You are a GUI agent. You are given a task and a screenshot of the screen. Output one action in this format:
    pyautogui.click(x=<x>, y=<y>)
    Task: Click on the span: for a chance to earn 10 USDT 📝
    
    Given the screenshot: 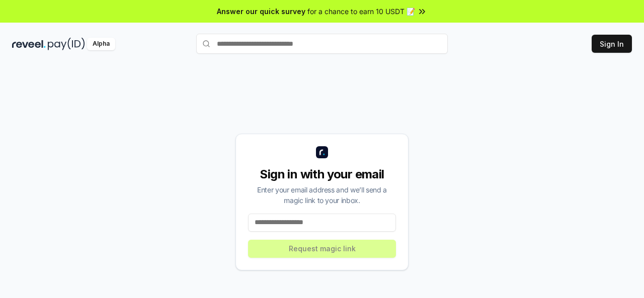 What is the action you would take?
    pyautogui.click(x=361, y=11)
    